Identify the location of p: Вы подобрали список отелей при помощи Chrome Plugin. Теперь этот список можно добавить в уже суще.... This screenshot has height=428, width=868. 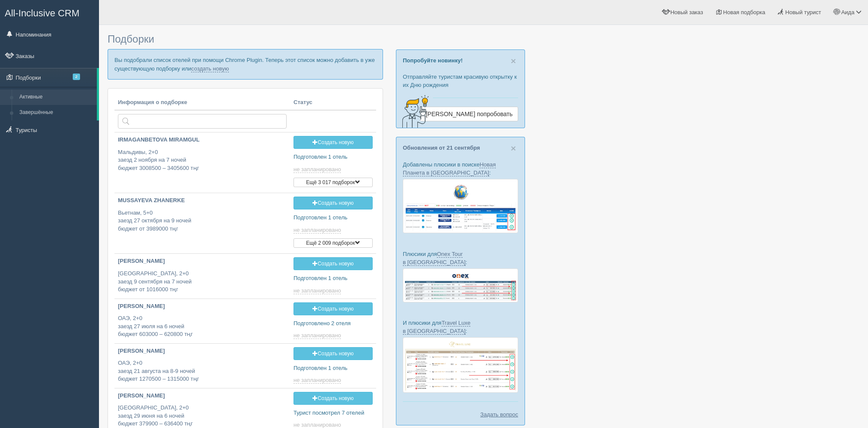
(246, 64).